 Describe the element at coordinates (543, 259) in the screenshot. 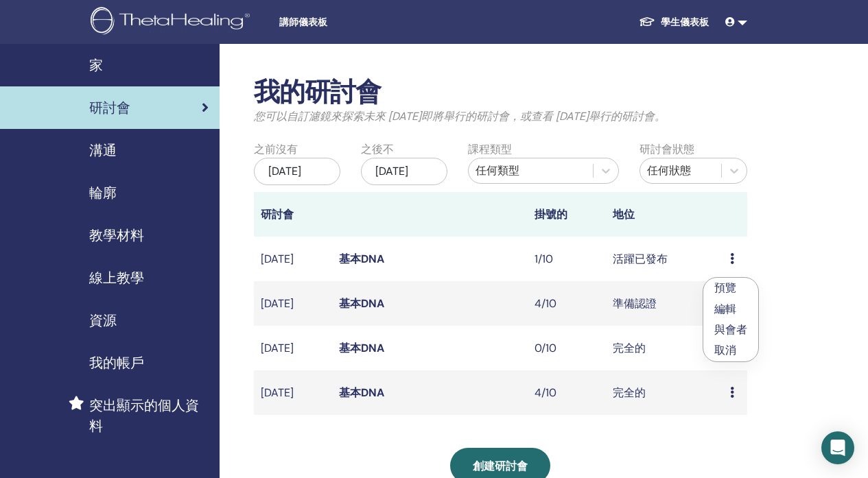

I see `font: 1/10` at that location.